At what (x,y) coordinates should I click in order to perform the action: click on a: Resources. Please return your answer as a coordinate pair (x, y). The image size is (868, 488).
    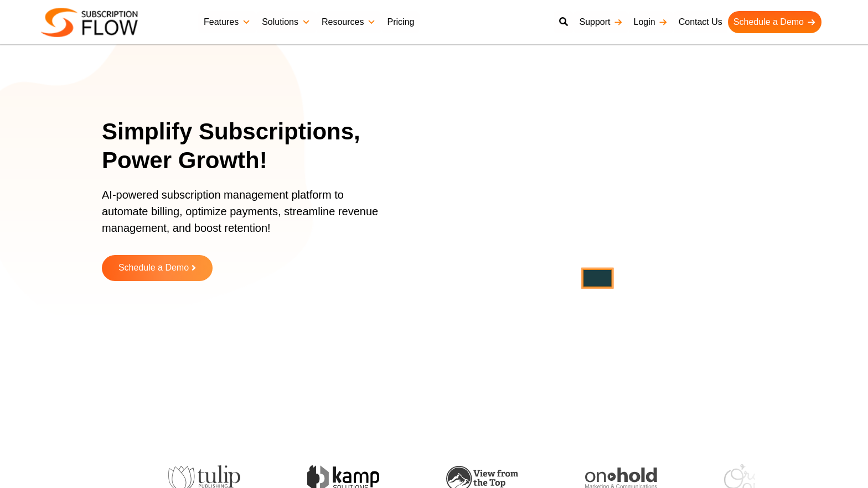
    Looking at the image, I should click on (348, 22).